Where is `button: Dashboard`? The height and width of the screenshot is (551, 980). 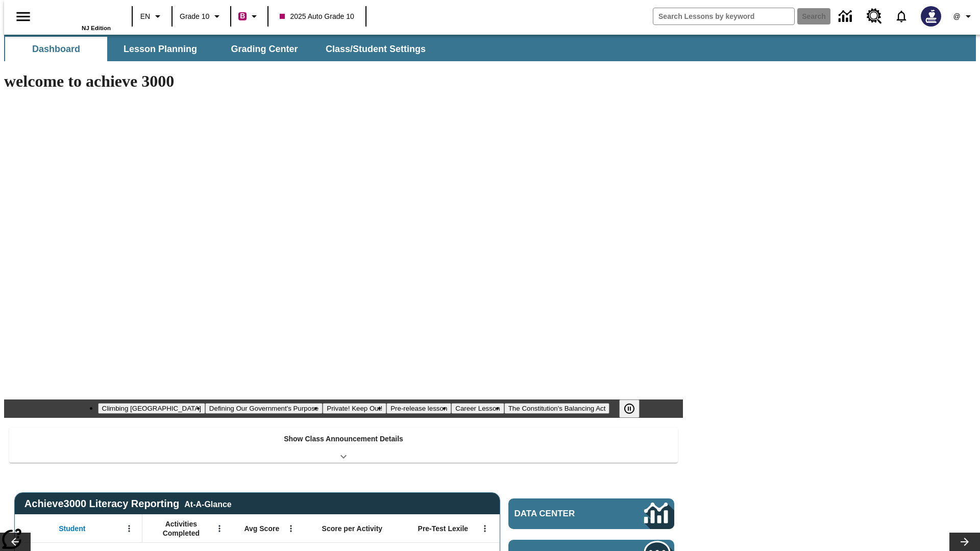 button: Dashboard is located at coordinates (56, 49).